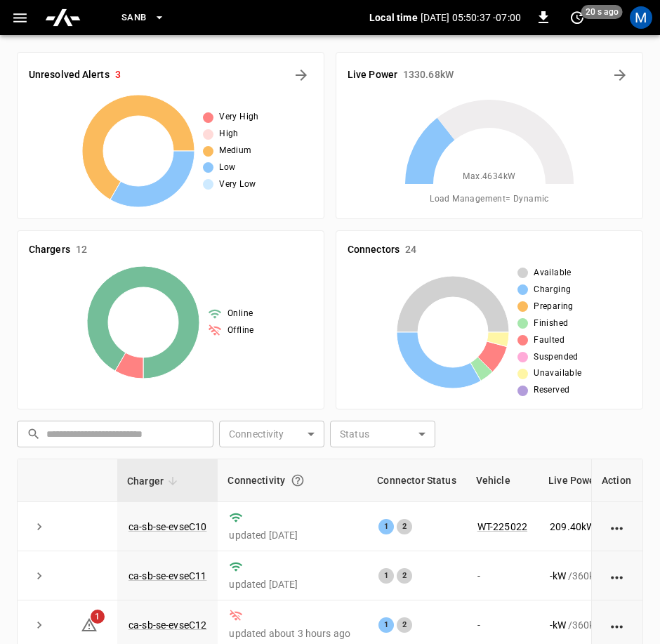  I want to click on span: Very High, so click(239, 117).